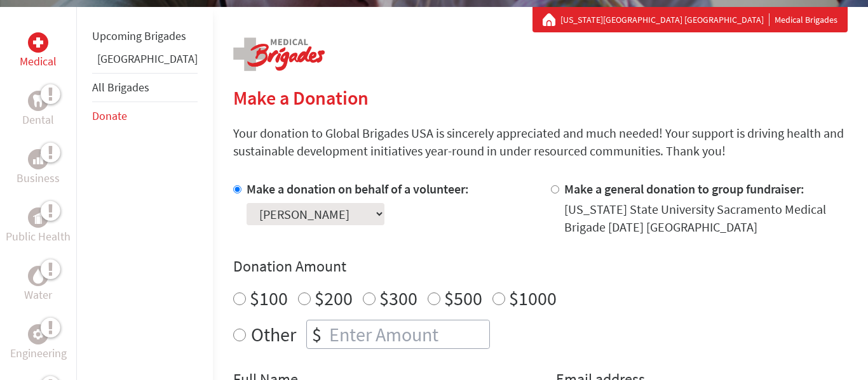 The image size is (868, 380). Describe the element at coordinates (38, 51) in the screenshot. I see `a: MedicalMedical` at that location.